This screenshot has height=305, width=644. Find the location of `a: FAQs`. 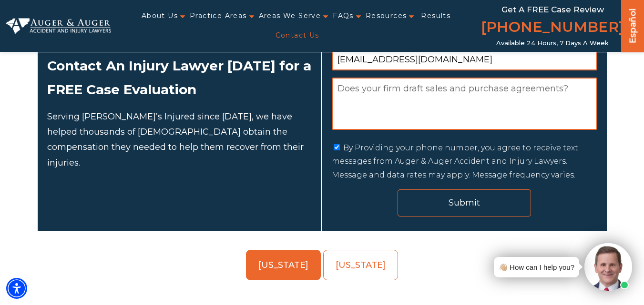

a: FAQs is located at coordinates (343, 16).